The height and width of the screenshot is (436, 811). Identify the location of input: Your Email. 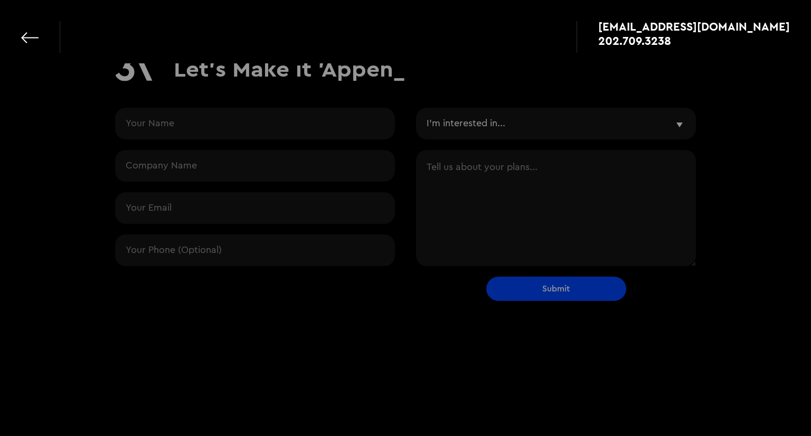
(255, 208).